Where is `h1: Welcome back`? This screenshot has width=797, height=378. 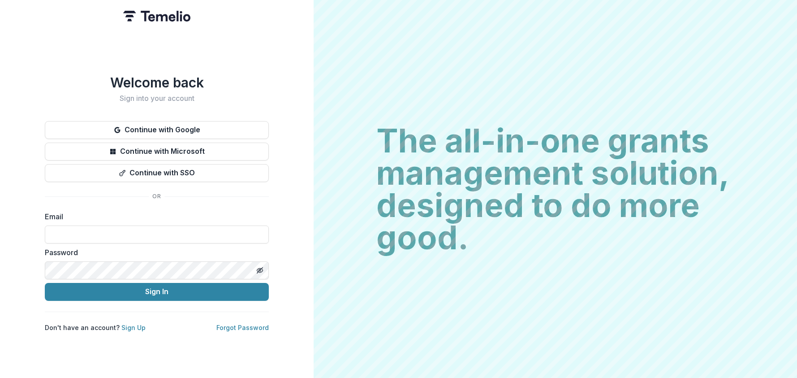
h1: Welcome back is located at coordinates (157, 82).